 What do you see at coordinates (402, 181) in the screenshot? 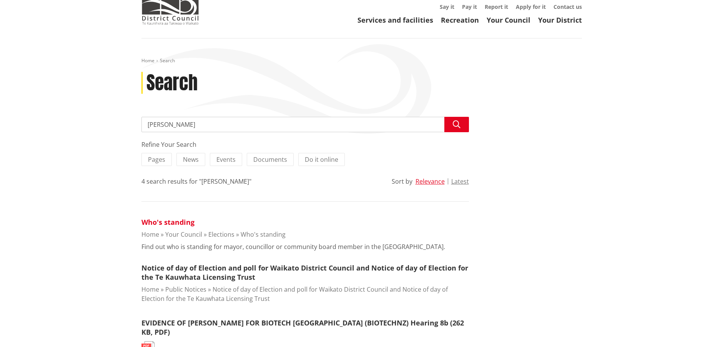
I see `div: Sort by` at bounding box center [402, 181].